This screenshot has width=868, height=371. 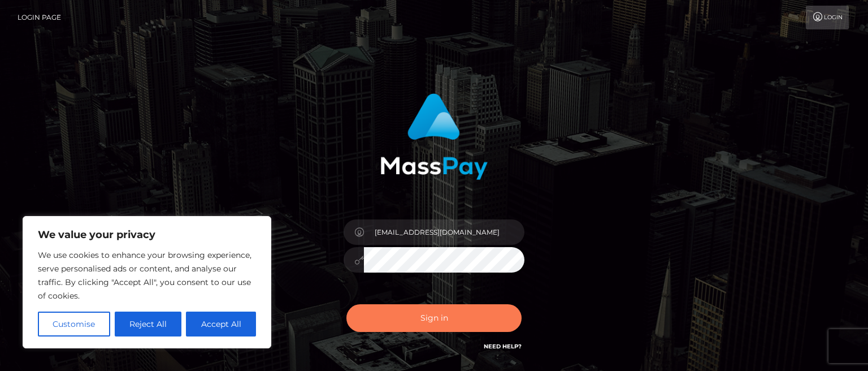 What do you see at coordinates (39, 17) in the screenshot?
I see `a: Login Page` at bounding box center [39, 17].